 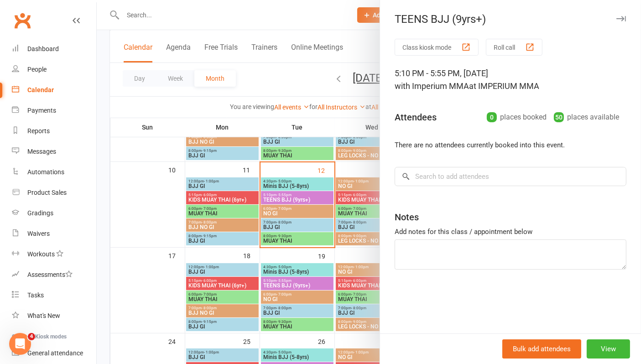 What do you see at coordinates (40, 213) in the screenshot?
I see `div: Gradings` at bounding box center [40, 213].